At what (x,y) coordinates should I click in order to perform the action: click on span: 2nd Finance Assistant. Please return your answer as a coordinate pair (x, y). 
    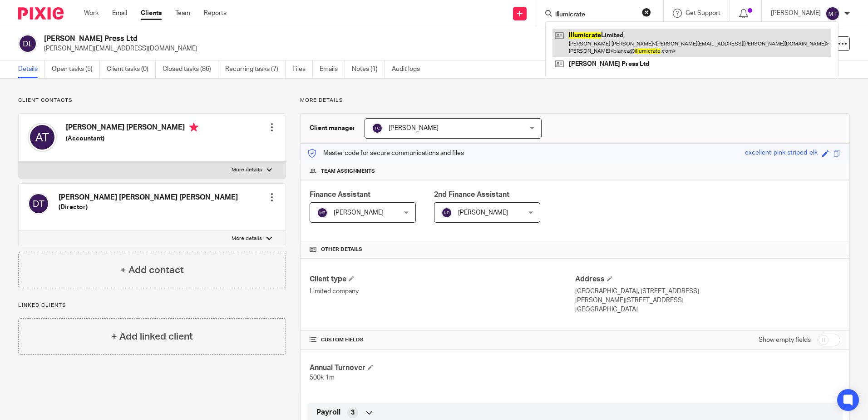
    Looking at the image, I should click on (472, 194).